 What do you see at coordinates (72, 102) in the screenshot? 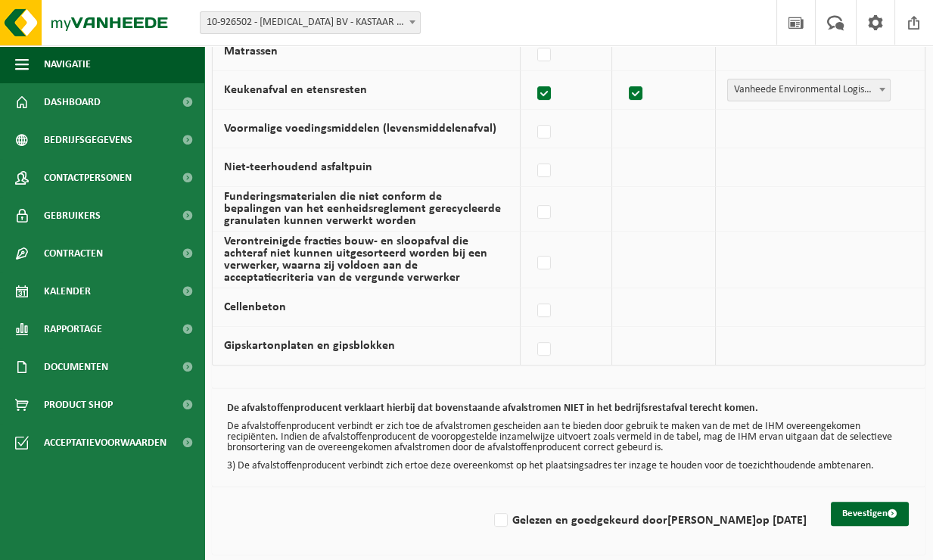
I see `span: Dashboard` at bounding box center [72, 102].